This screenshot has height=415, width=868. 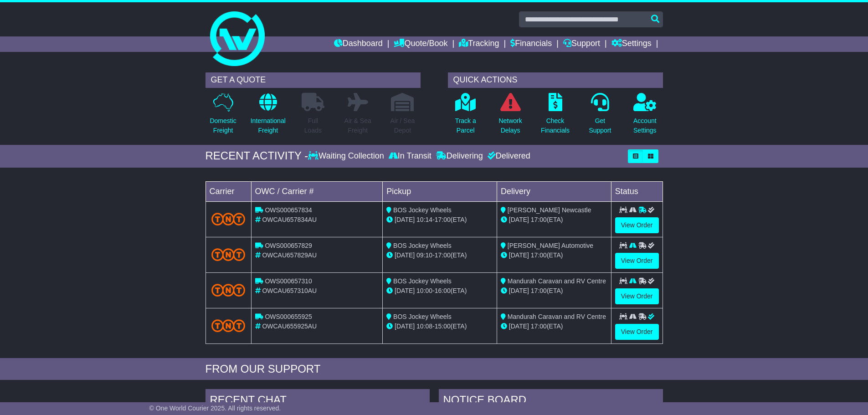 What do you see at coordinates (424, 290) in the screenshot?
I see `span: 10:00` at bounding box center [424, 290].